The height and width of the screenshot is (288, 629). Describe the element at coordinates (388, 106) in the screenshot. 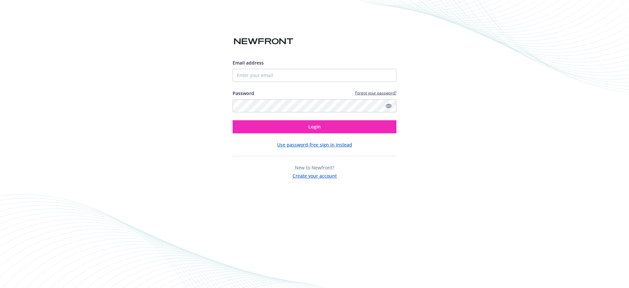

I see `a: Show password` at that location.